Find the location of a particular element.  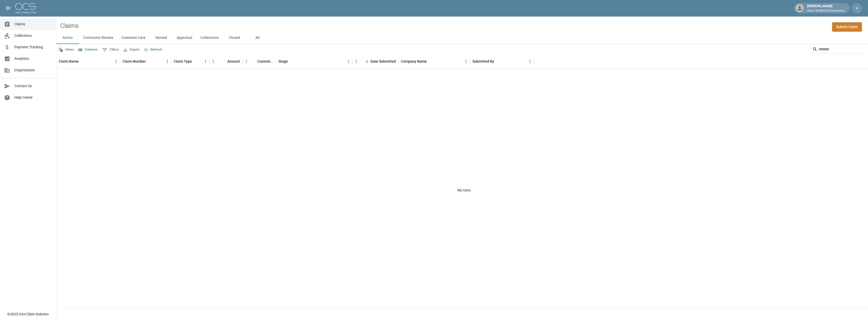

button: Show filters is located at coordinates (111, 50).